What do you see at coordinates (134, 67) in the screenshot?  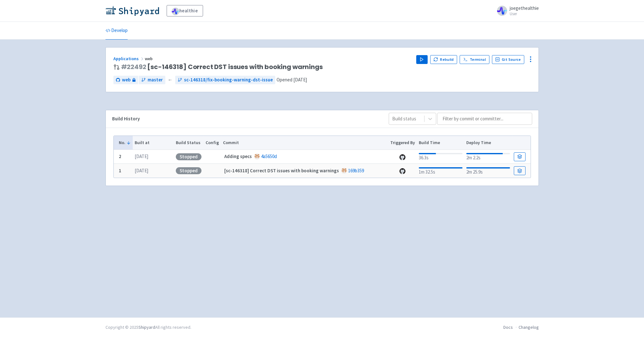 I see `a: #22492` at bounding box center [134, 67].